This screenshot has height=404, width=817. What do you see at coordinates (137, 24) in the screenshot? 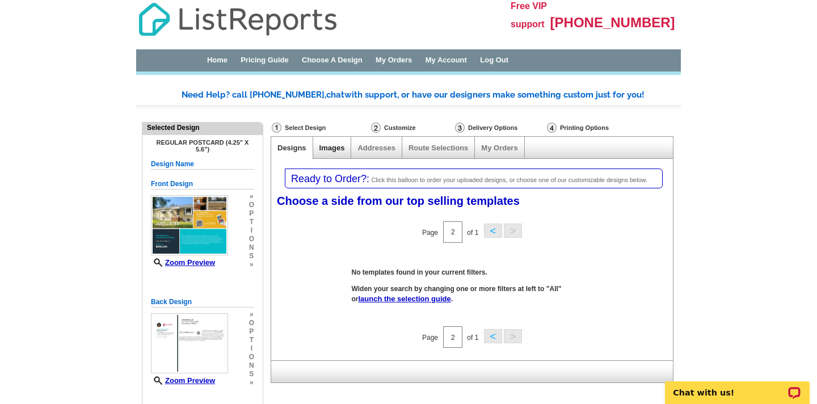
I see `button: Open LiveChat chat widget` at bounding box center [137, 24].